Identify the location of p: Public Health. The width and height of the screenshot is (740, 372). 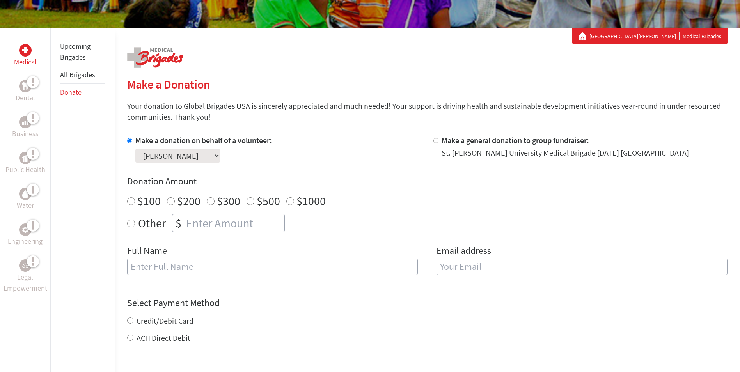
(25, 170).